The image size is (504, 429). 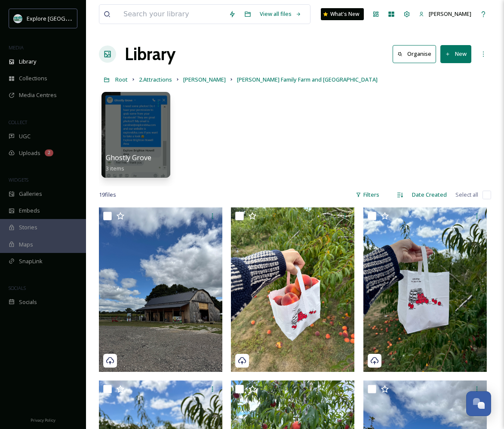 I want to click on div: What's New, so click(x=342, y=14).